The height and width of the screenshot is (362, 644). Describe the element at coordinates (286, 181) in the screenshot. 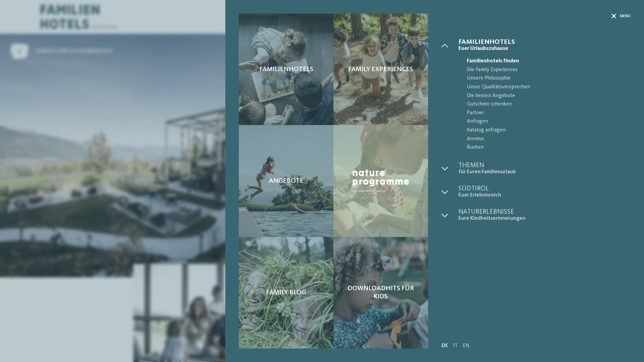

I see `a: AKI: Alles, was das Kinderherz begehrt Angebote` at that location.